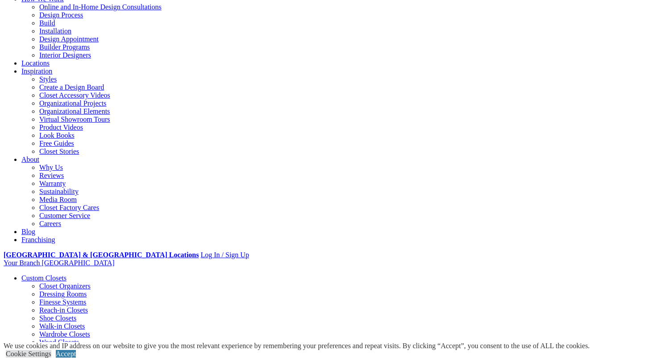 This screenshot has width=670, height=358. What do you see at coordinates (69, 207) in the screenshot?
I see `a: Closet Factory Cares` at bounding box center [69, 207].